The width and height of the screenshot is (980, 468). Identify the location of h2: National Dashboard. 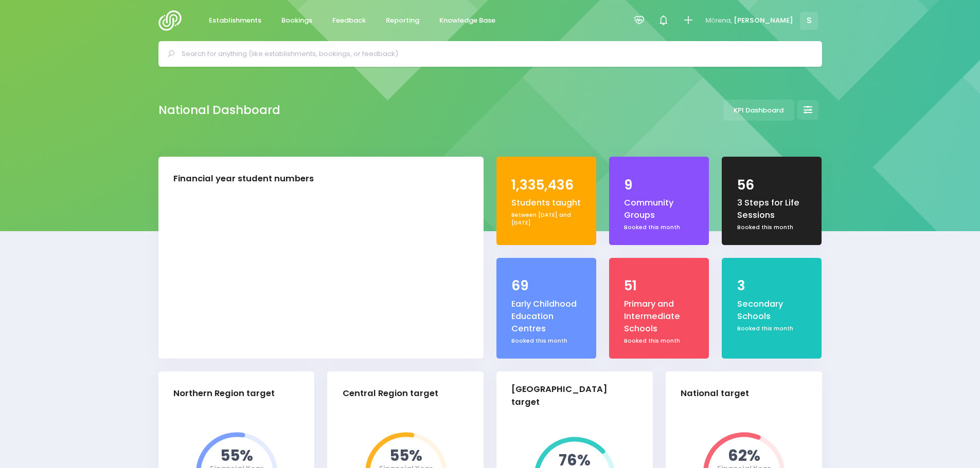
(219, 110).